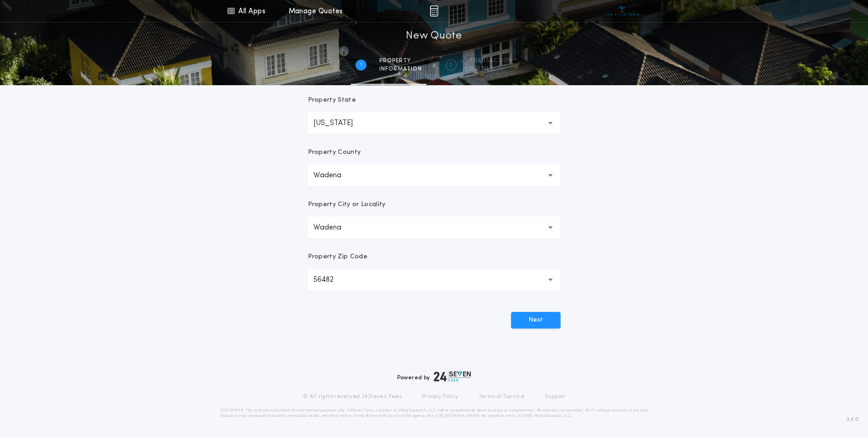 The image size is (868, 437). Describe the element at coordinates (502, 397) in the screenshot. I see `a: Terms of Service` at that location.